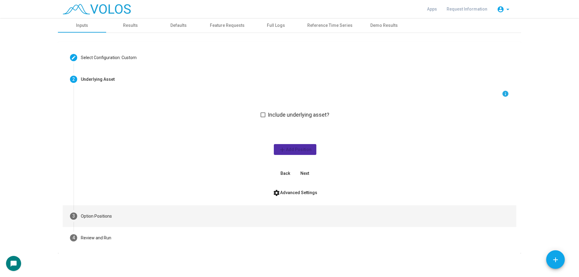 The image size is (579, 277). Describe the element at coordinates (227, 25) in the screenshot. I see `div: Feature Requests` at that location.